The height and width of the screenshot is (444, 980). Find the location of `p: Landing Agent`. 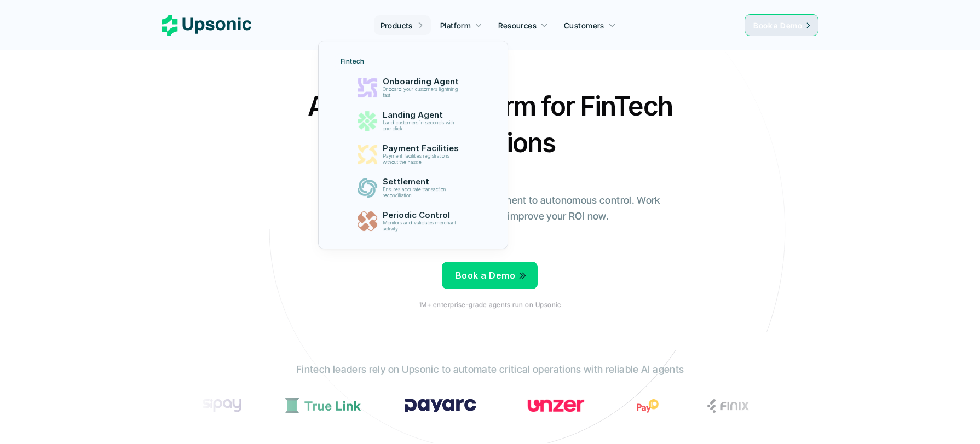

p: Landing Agent is located at coordinates (423, 115).